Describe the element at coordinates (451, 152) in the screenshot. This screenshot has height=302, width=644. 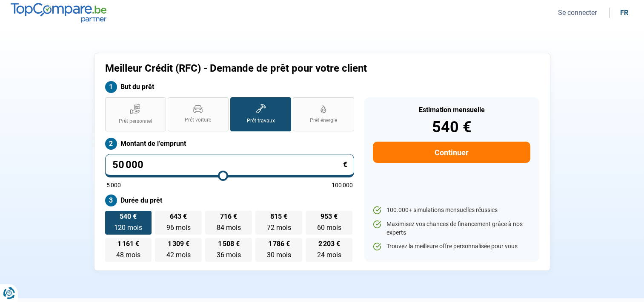
I see `button: Continuer` at that location.